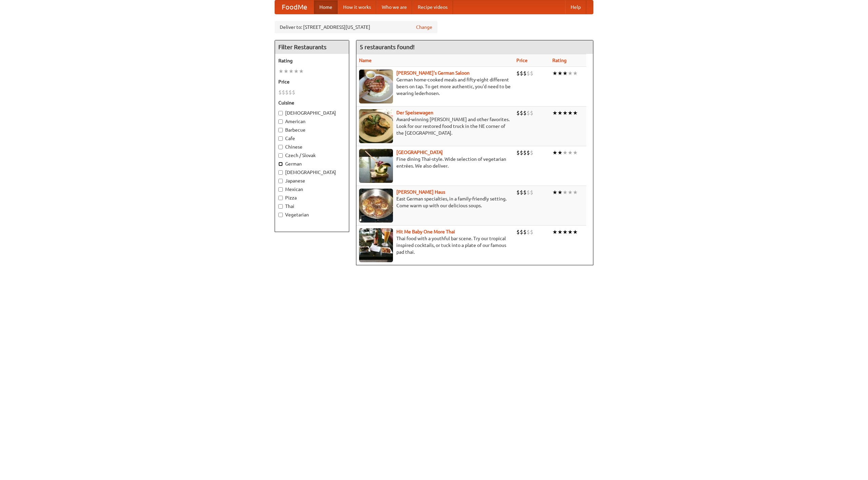 This screenshot has width=868, height=480. I want to click on a: Recipe videos, so click(433, 7).